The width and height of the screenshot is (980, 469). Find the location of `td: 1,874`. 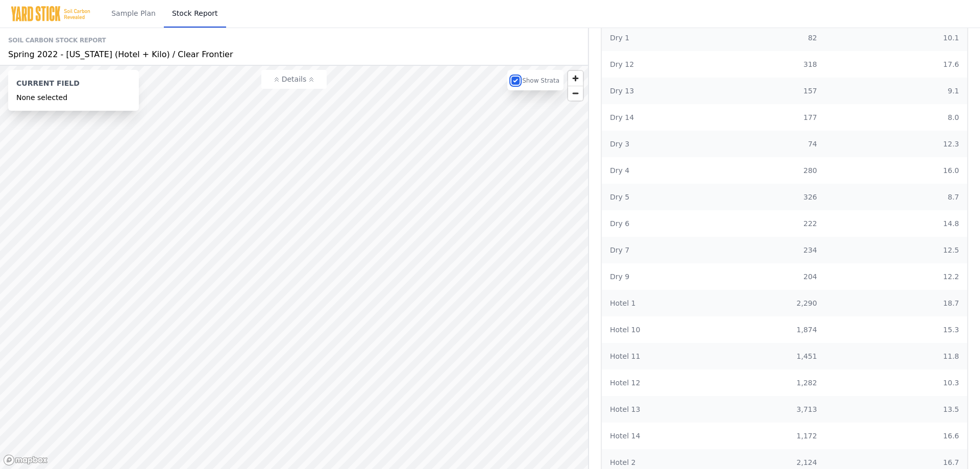

td: 1,874 is located at coordinates (776, 330).